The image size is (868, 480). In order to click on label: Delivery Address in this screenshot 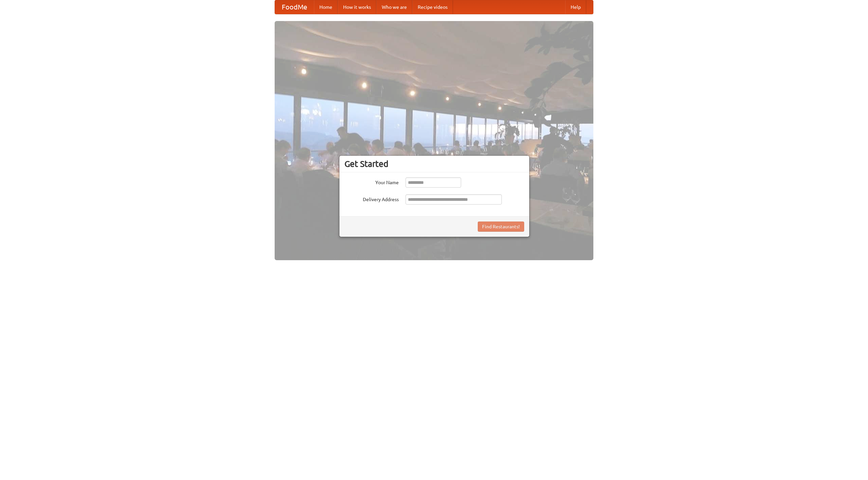, I will do `click(371, 198)`.